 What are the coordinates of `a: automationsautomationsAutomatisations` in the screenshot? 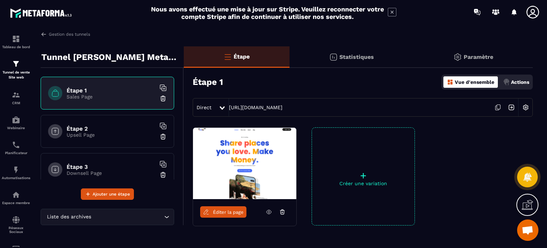 It's located at (16, 172).